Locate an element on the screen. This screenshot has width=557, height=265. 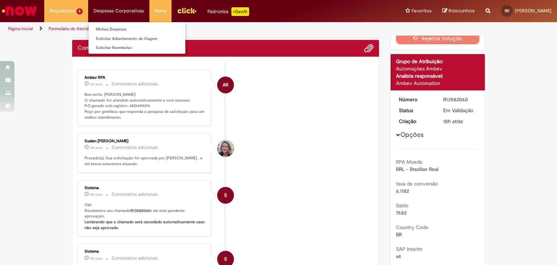
b: Lembrando que o chamado será cancelado automaticamente caso não seja aprovado. is located at coordinates (145, 224).